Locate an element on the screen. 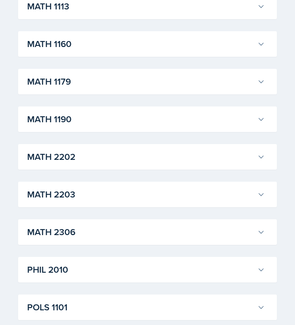 This screenshot has width=295, height=325. button: MATH 2203 is located at coordinates (146, 195).